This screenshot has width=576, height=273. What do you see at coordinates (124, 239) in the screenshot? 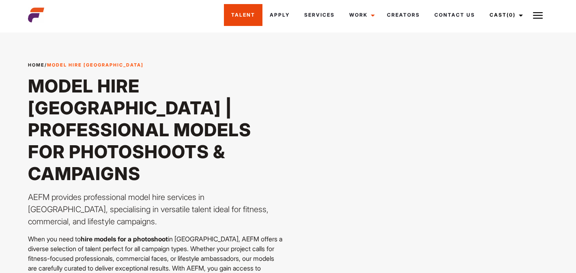
I see `strong: hire models for a photoshoot` at bounding box center [124, 239].